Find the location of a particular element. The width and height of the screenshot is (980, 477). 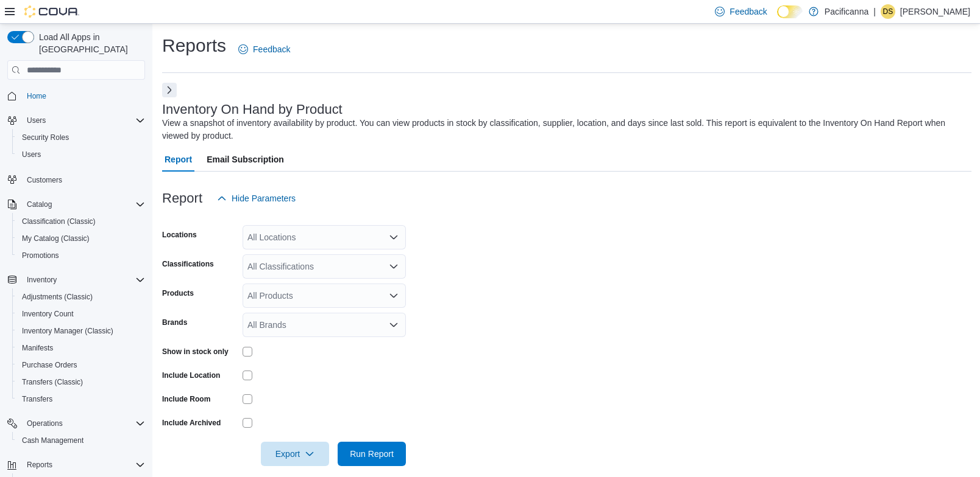

label: Include Archived is located at coordinates (192, 423).